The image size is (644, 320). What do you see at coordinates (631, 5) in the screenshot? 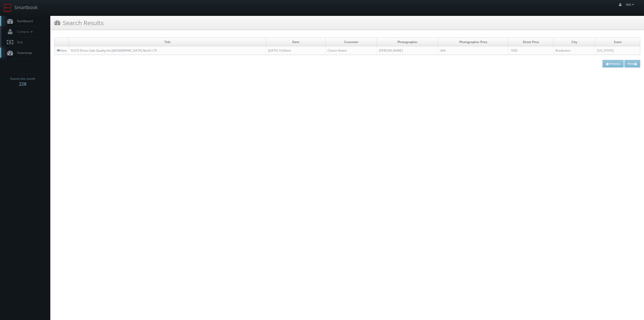
I see `span: Will` at bounding box center [631, 5].